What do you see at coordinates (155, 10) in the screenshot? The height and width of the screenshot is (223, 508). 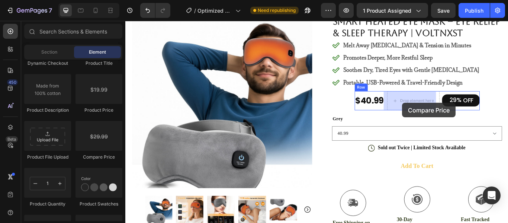 I see `div: Undo/Redo` at bounding box center [155, 10].